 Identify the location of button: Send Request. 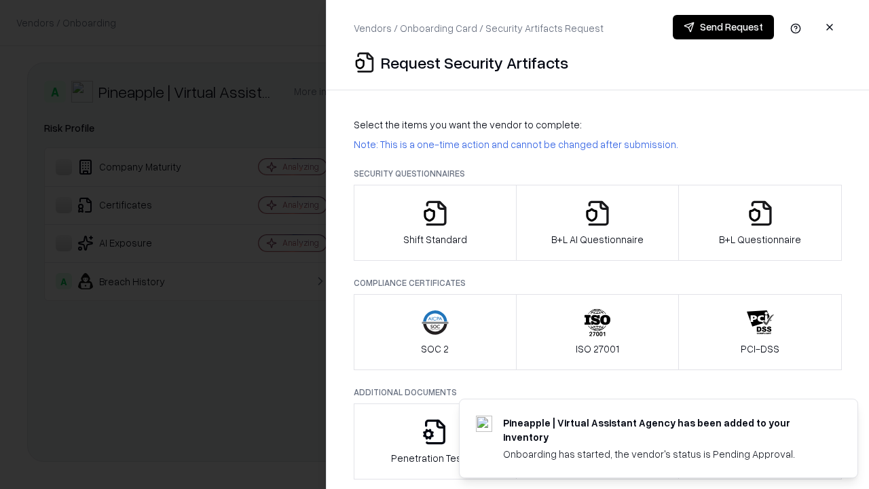
(723, 27).